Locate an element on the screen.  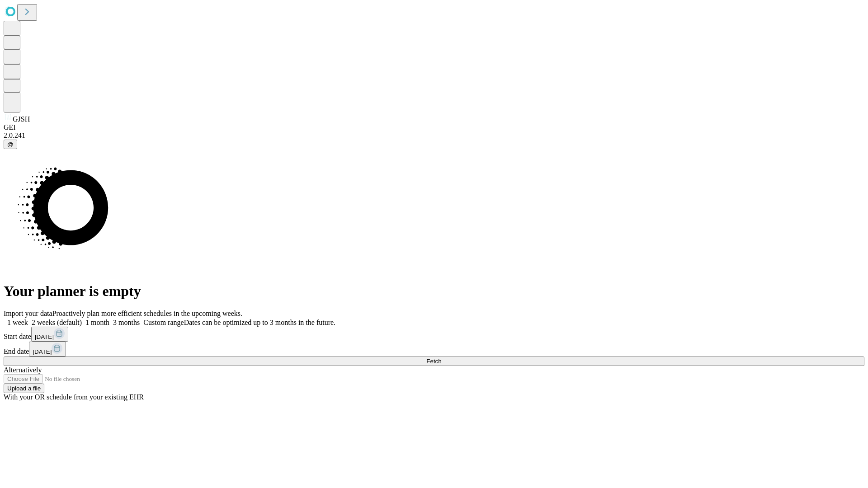
div: End date is located at coordinates (434, 349).